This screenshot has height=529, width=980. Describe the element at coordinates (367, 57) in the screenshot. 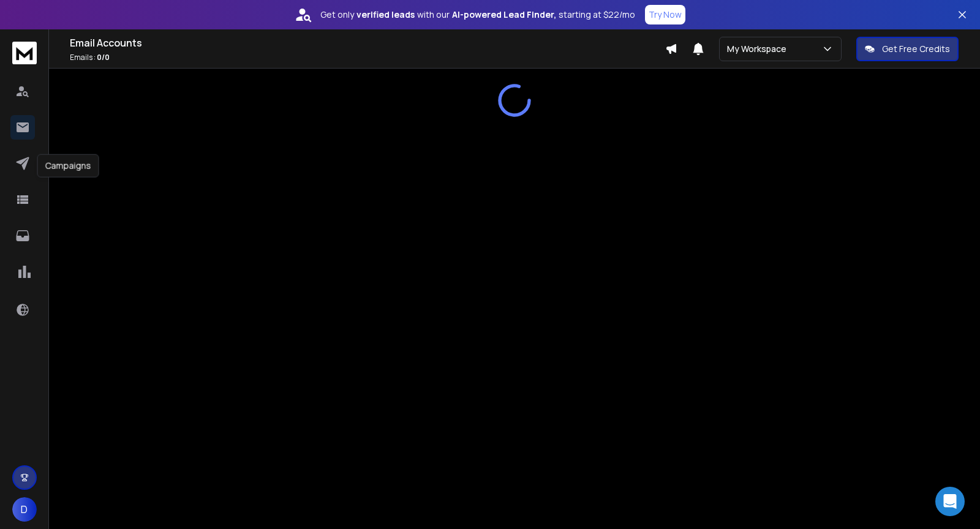

I see `p: Emails :` at that location.